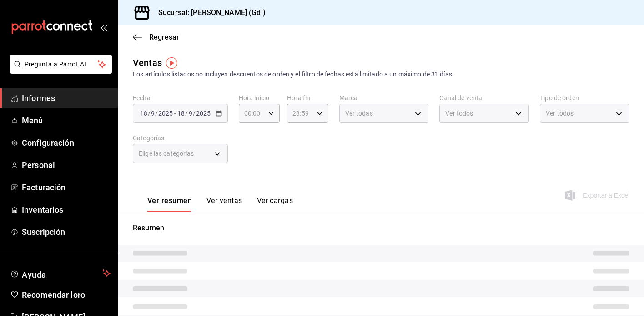 This screenshot has height=316, width=644. What do you see at coordinates (166, 153) in the screenshot?
I see `font: Elige las categorías` at bounding box center [166, 153].